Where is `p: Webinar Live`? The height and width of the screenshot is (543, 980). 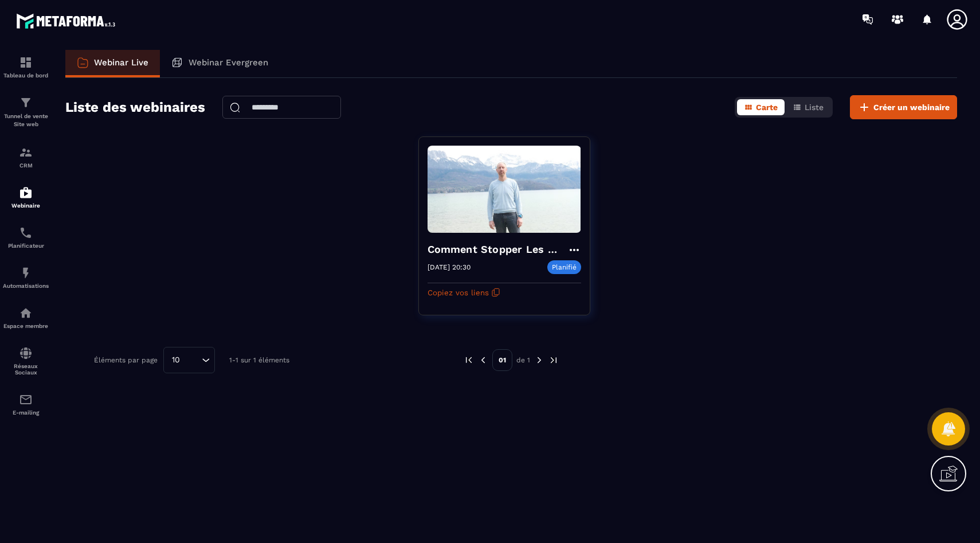 p: Webinar Live is located at coordinates (121, 62).